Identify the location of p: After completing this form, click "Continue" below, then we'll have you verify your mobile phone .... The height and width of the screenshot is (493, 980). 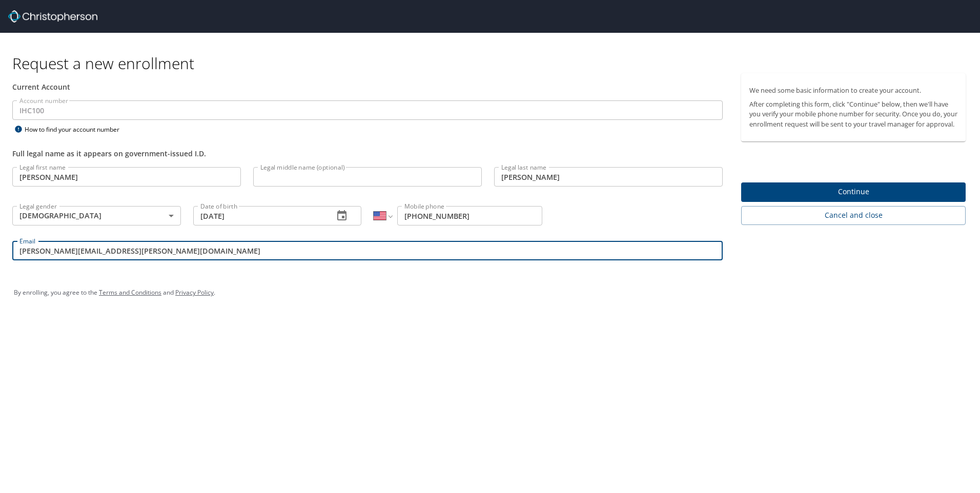
(854, 115).